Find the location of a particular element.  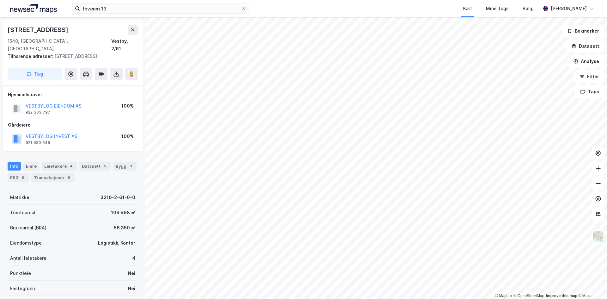

div: 109 998 ㎡ is located at coordinates (123, 212).